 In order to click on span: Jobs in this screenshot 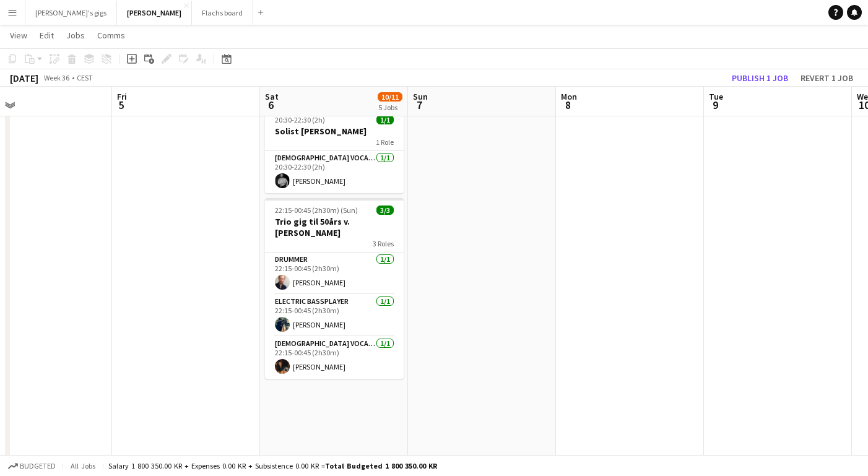, I will do `click(76, 35)`.